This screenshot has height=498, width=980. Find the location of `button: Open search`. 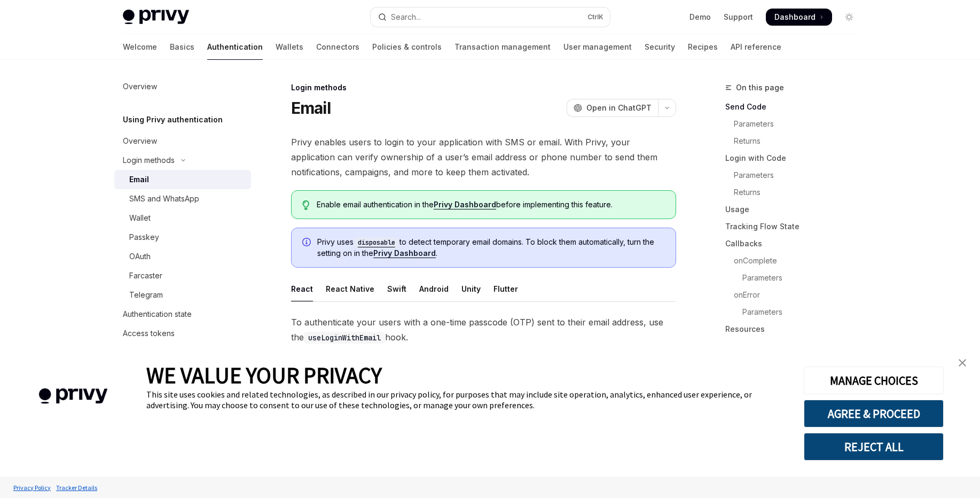

button: Open search is located at coordinates (490, 17).